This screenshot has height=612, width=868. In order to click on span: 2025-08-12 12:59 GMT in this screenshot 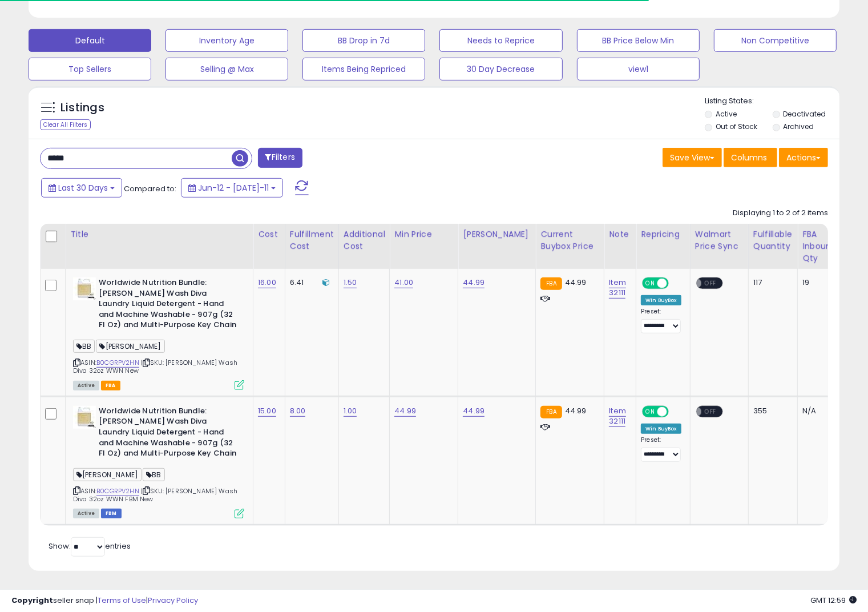, I will do `click(833, 600)`.